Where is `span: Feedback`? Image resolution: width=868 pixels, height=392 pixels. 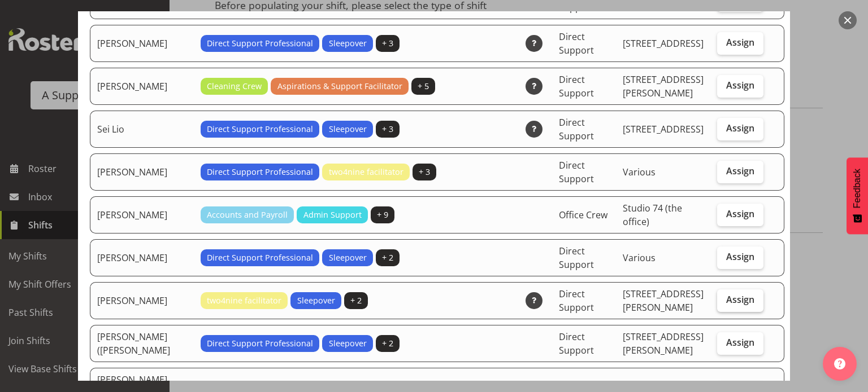 span: Feedback is located at coordinates (857, 188).